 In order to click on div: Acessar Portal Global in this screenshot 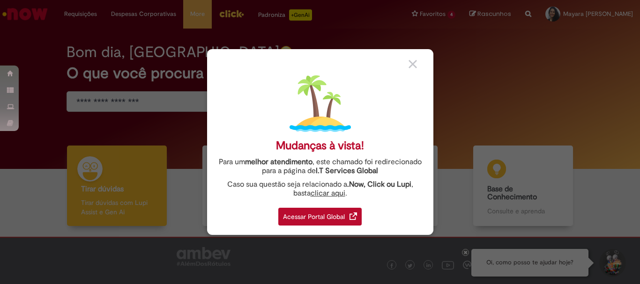, I will do `click(320, 217)`.